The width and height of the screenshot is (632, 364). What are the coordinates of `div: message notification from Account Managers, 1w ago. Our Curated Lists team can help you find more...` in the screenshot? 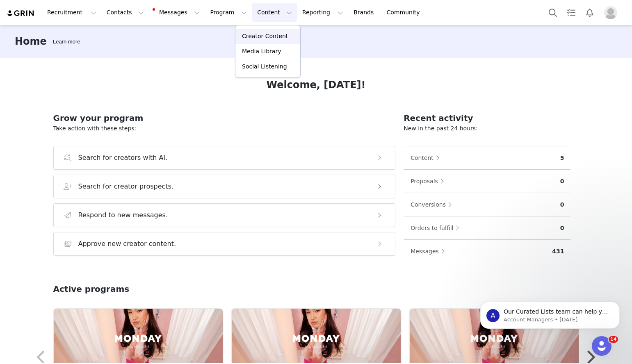 It's located at (82, 31).